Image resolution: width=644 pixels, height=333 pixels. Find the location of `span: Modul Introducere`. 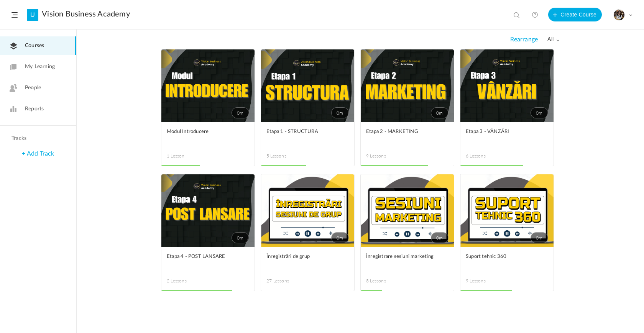

span: Modul Introducere is located at coordinates (202, 132).